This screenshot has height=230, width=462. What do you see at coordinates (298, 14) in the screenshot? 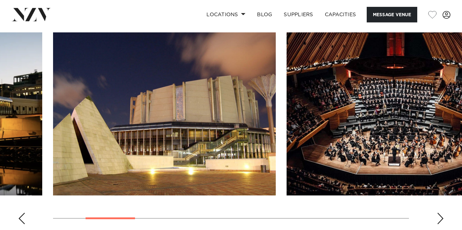
I see `a: SUPPLIERS` at bounding box center [298, 14].